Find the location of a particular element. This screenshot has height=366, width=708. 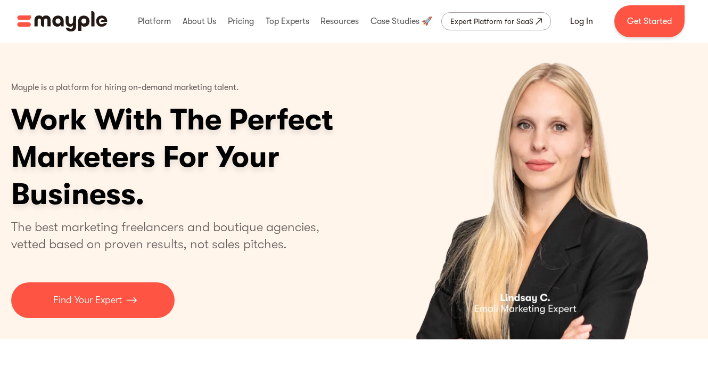

a: Expert Platform for SaaS is located at coordinates (496, 21).